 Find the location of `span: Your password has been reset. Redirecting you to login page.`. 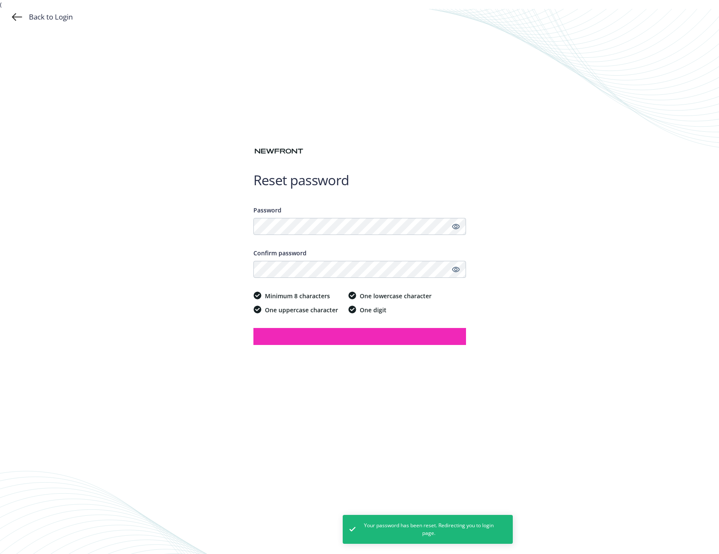

span: Your password has been reset. Redirecting you to login page. is located at coordinates (428, 530).